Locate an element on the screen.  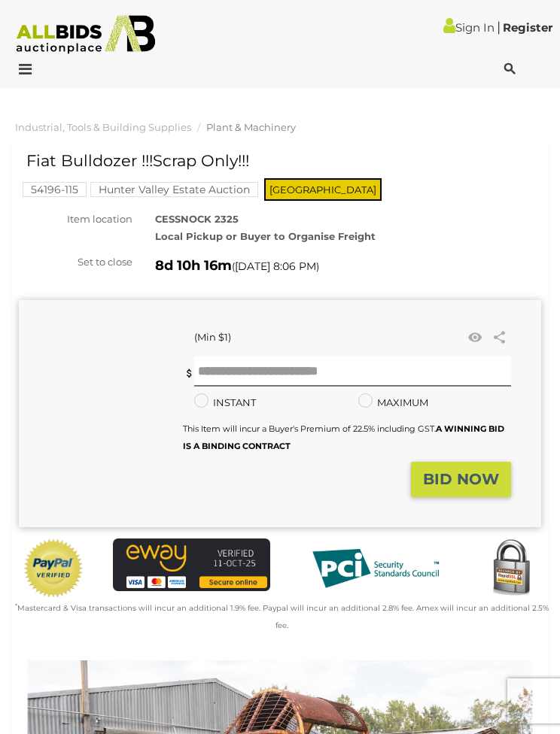
small: Mastercard & Visa transactions will incur an additional 1.9% fee. Paypal will incur an additional... is located at coordinates (281, 617).